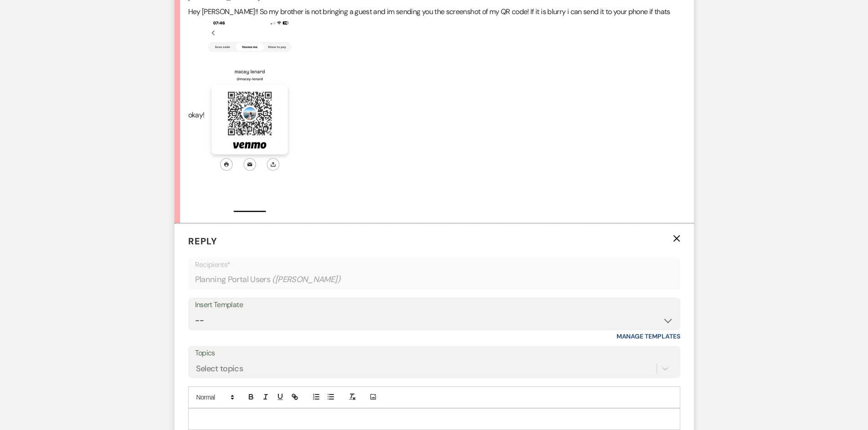 This screenshot has width=868, height=430. Describe the element at coordinates (220, 368) in the screenshot. I see `div: Select topics` at that location.